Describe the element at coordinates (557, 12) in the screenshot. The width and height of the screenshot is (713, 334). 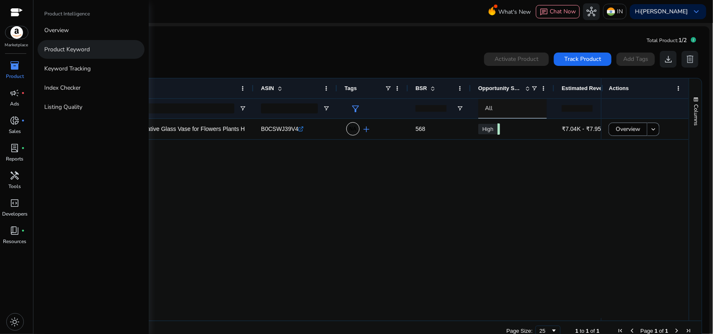
I see `button: chatChat Now` at that location.